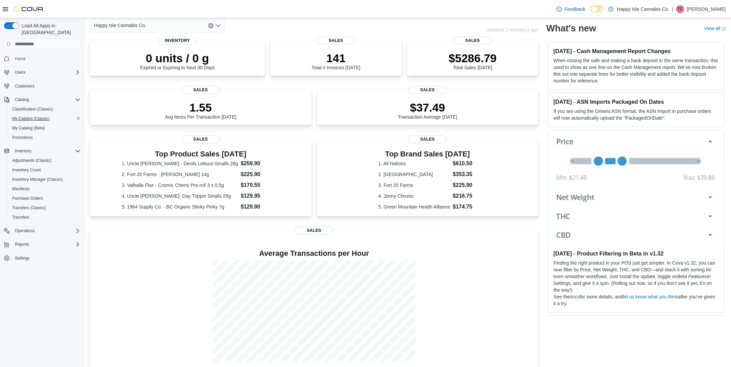  What do you see at coordinates (180, 185) in the screenshot?
I see `dt: 3. Valhalla Flwr - Cosmic Cherry Pre-roll 3 x 0.5g` at bounding box center [180, 185].